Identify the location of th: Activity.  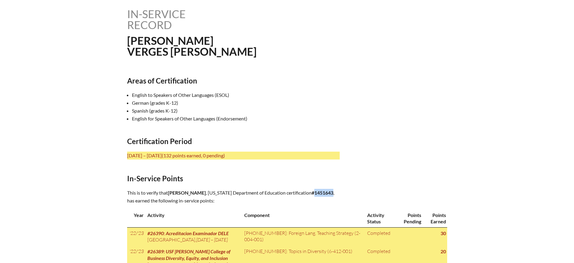
(194, 218).